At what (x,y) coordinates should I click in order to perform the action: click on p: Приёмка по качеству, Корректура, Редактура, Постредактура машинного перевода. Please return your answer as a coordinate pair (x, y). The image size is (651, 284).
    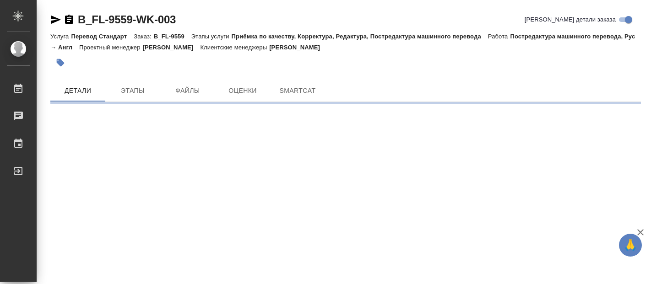
    Looking at the image, I should click on (360, 36).